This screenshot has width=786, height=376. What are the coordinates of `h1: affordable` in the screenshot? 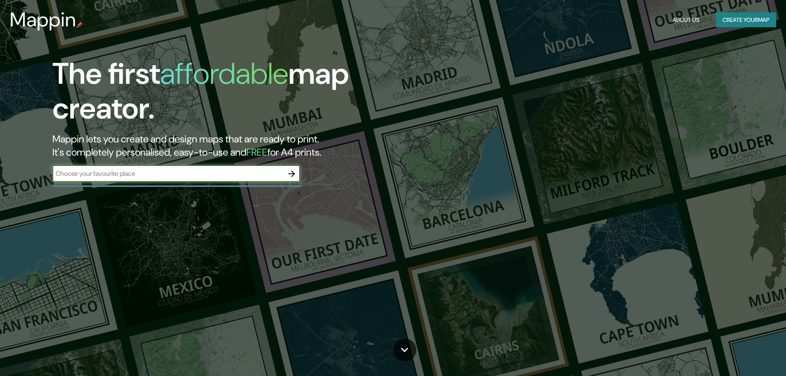 It's located at (224, 73).